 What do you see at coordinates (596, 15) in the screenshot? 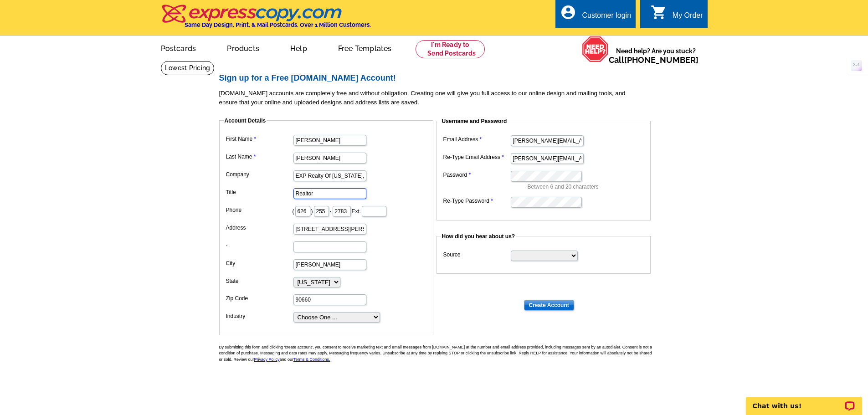
I see `a: account_circle Customer login` at bounding box center [596, 15].